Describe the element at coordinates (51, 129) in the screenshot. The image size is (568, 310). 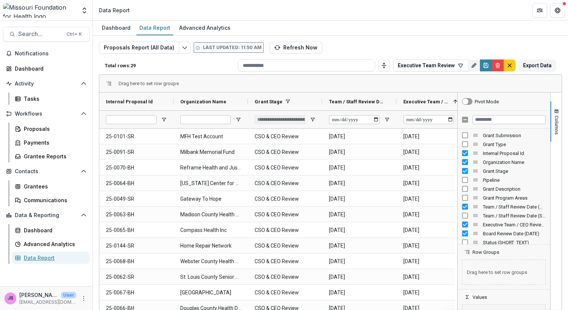
I see `a: Proposals` at that location.